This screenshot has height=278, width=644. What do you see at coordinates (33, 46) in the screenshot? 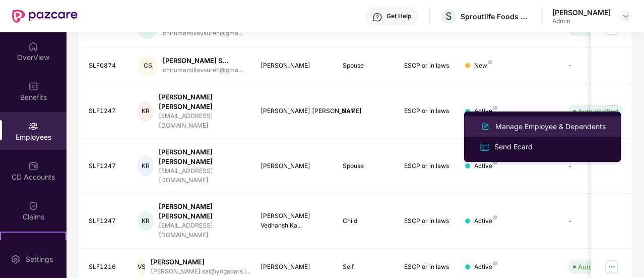
I see `img: svg+xml;base64,PHN2ZyBpZD0iSG9tZSIgeG1sbnM9Imh0dHA6Ly93d3cudzMub3JnLzIwMDAvc3ZnIiB3aWR0aD0iMjAiIG...` at bounding box center [33, 46].